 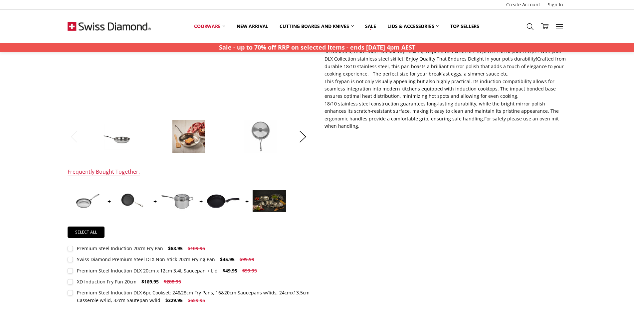 What do you see at coordinates (146, 259) in the screenshot?
I see `div: Swiss Diamond Premium Steel DLX Non-Stick 20cm Frying Pan` at bounding box center [146, 259].